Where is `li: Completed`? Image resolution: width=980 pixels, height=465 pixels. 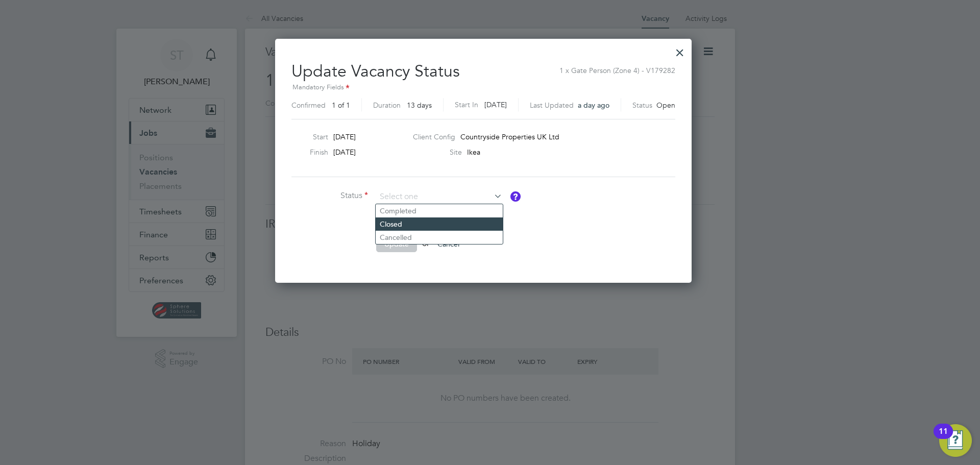
li: Completed is located at coordinates (439, 211).